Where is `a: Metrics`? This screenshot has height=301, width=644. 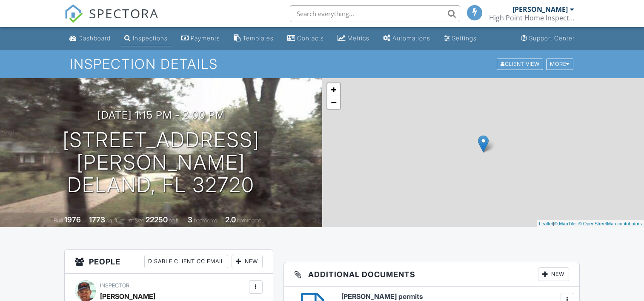
a: Metrics is located at coordinates (353, 38).